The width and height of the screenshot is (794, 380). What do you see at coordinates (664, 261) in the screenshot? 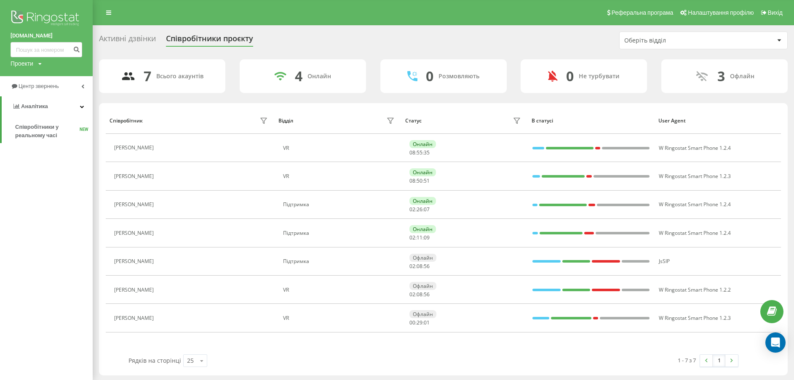
I see `span: JsSIP` at bounding box center [664, 261].